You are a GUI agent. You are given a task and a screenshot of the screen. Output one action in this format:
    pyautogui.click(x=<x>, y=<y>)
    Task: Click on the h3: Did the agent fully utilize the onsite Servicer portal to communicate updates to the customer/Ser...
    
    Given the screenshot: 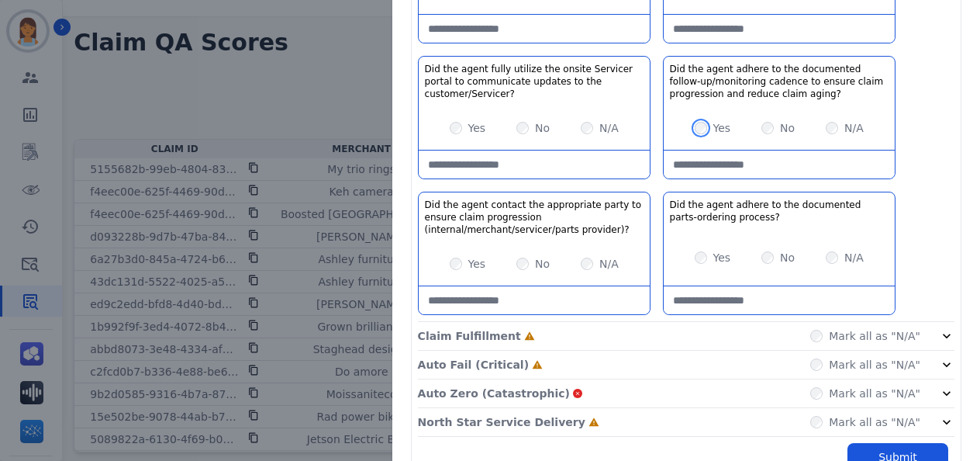 What is the action you would take?
    pyautogui.click(x=534, y=82)
    